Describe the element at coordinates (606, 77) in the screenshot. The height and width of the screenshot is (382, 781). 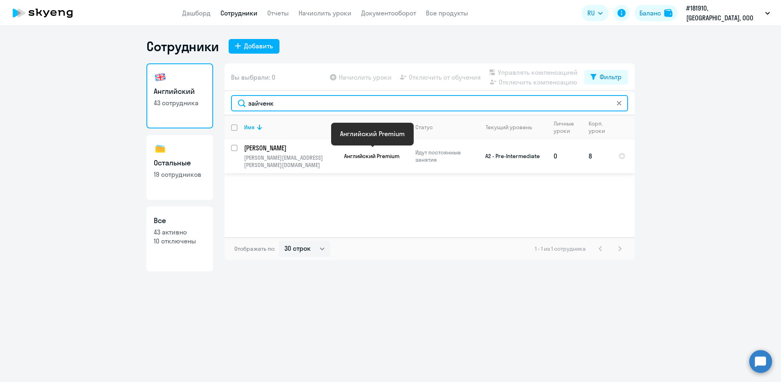
I see `button: Фильтр` at that location.